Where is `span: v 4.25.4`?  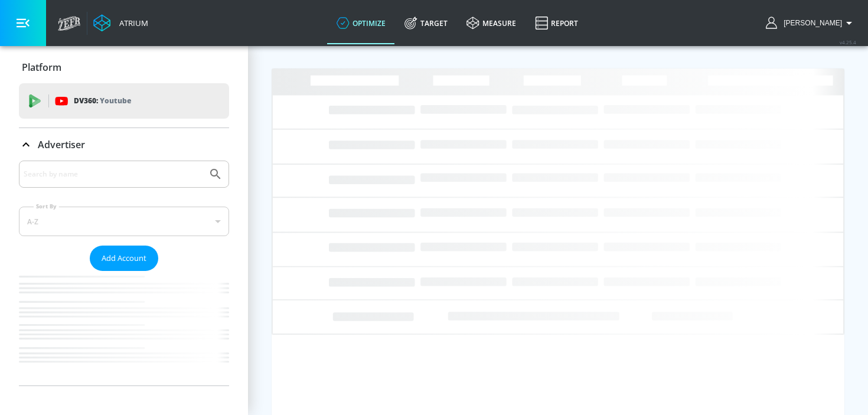
span: v 4.25.4 is located at coordinates (848, 42).